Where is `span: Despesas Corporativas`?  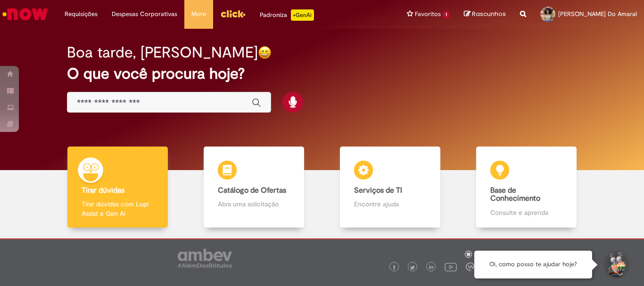 span: Despesas Corporativas is located at coordinates (144, 14).